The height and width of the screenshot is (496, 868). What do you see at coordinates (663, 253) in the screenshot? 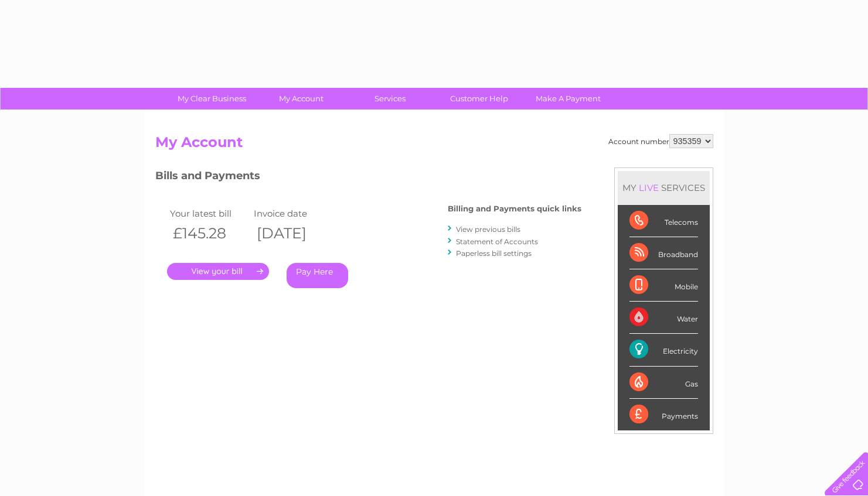
I see `div: Broadband` at bounding box center [663, 253].